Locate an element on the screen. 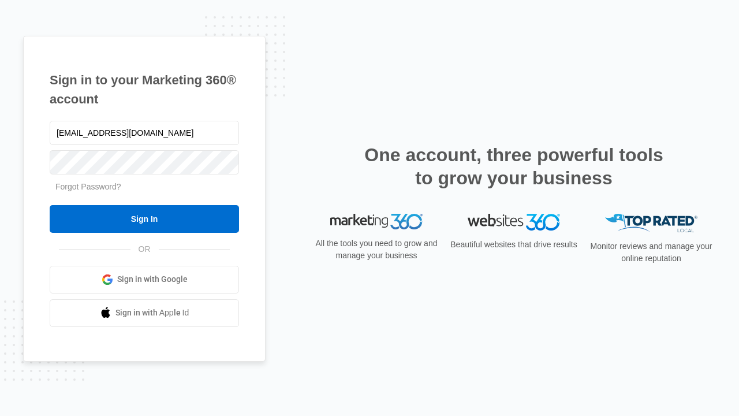 Image resolution: width=739 pixels, height=416 pixels. img: Marketing 360 is located at coordinates (377, 222).